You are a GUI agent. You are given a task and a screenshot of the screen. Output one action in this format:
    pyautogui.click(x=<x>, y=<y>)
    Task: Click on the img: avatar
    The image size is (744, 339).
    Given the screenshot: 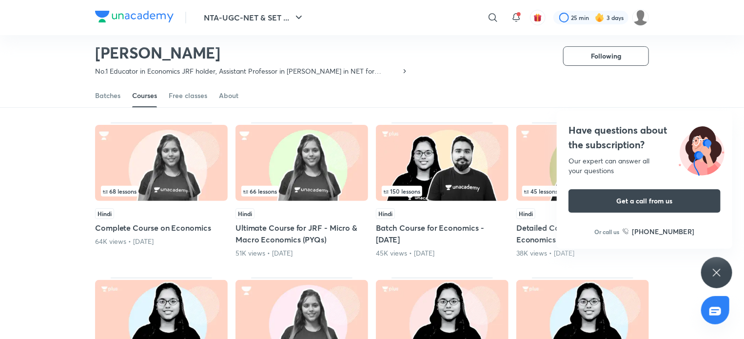 What is the action you would take?
    pyautogui.click(x=538, y=18)
    